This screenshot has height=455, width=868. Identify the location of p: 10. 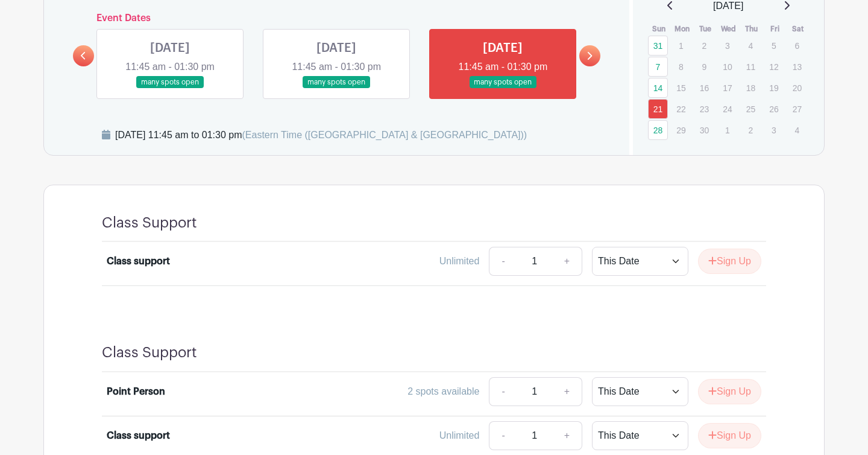
(727, 67).